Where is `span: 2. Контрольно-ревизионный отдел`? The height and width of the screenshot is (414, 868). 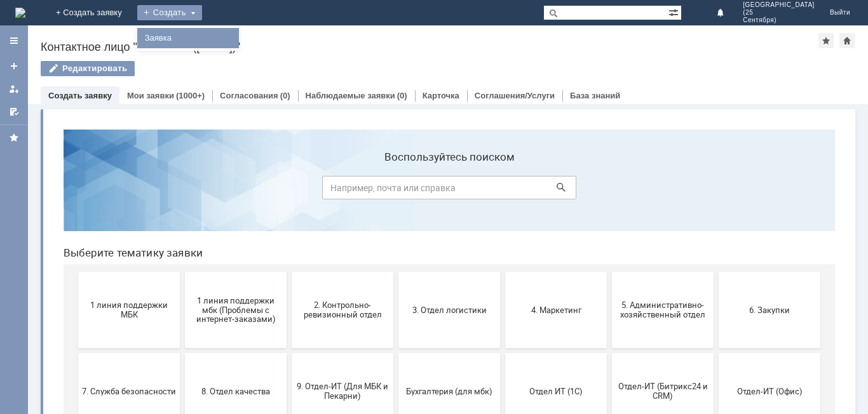
span: 2. Контрольно-ревизионный отдел is located at coordinates (289, 191).